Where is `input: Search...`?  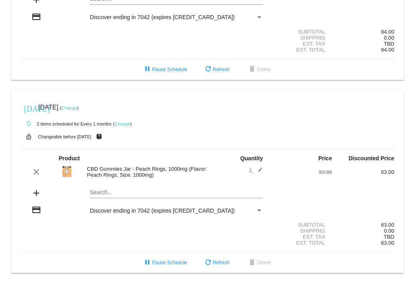
input: Search... is located at coordinates (176, 193).